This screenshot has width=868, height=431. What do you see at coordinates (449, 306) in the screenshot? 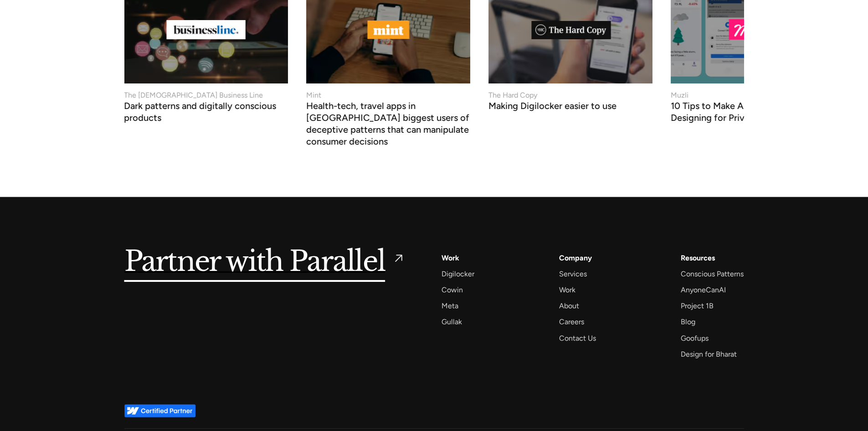
I see `div: Meta` at bounding box center [449, 306].